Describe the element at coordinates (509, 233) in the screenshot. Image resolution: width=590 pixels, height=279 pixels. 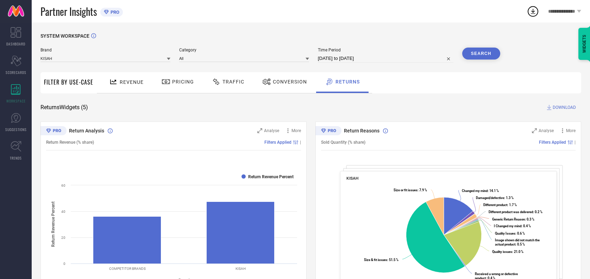
I see `text: : 0.6 %` at that location.